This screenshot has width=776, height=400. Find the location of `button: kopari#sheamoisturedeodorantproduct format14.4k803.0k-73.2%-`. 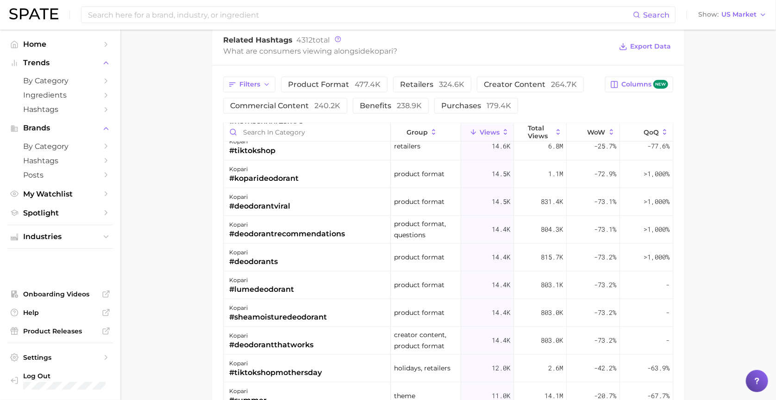

button: kopari#sheamoisturedeodorantproduct format14.4k803.0k-73.2%- is located at coordinates (448, 313).